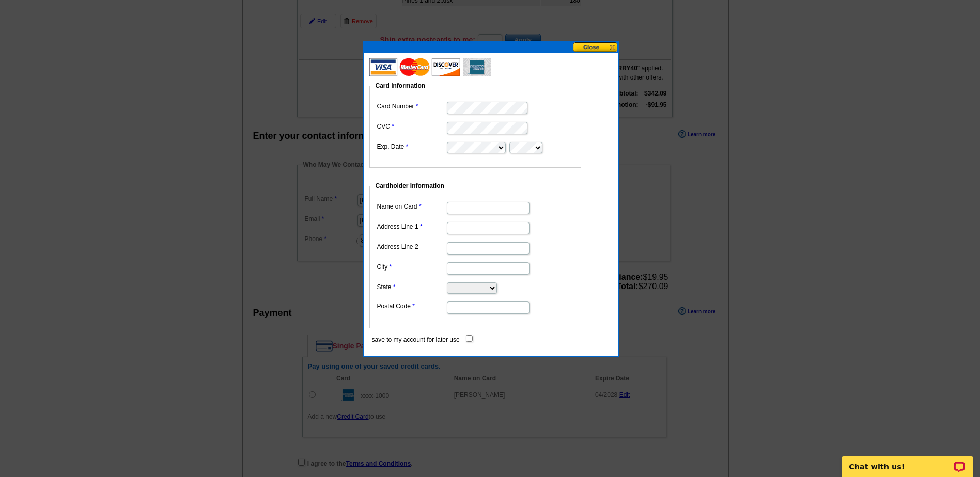 This screenshot has width=980, height=477. Describe the element at coordinates (411, 287) in the screenshot. I see `label: State` at that location.